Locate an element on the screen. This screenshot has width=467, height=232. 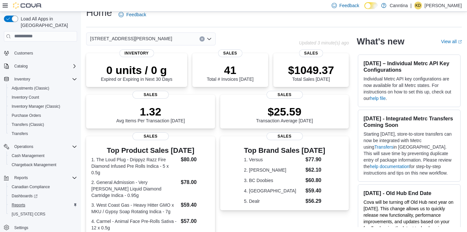
button: Operations is located at coordinates (40, 146).